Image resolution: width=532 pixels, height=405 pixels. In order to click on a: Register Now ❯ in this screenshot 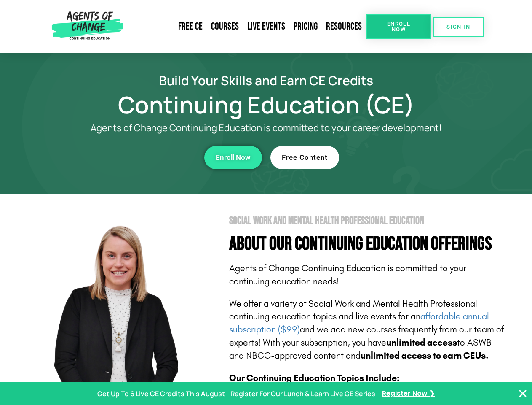, I will do `click(408, 393)`.